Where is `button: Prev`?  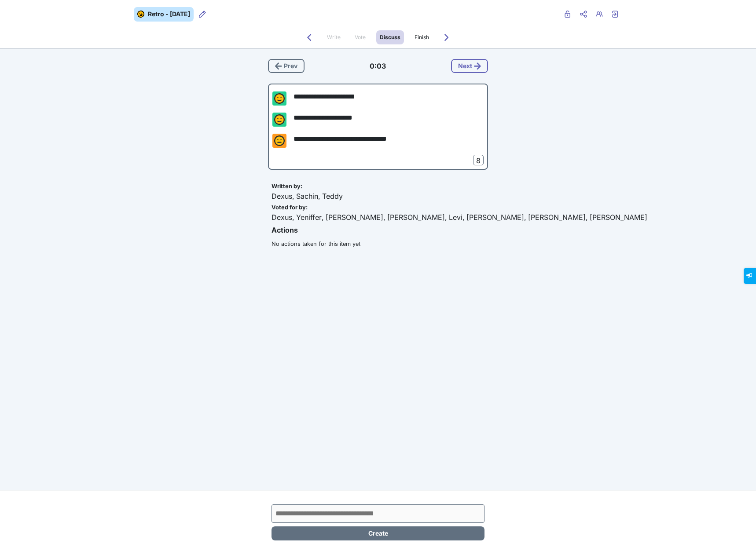
button: Prev is located at coordinates (286, 66).